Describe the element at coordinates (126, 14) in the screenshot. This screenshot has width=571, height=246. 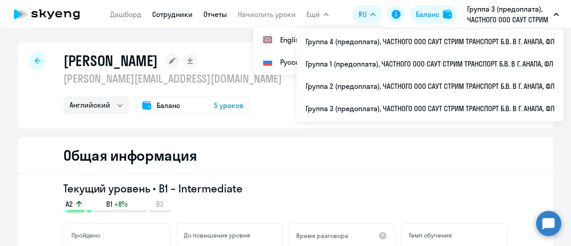
I see `a: Дашборд` at that location.